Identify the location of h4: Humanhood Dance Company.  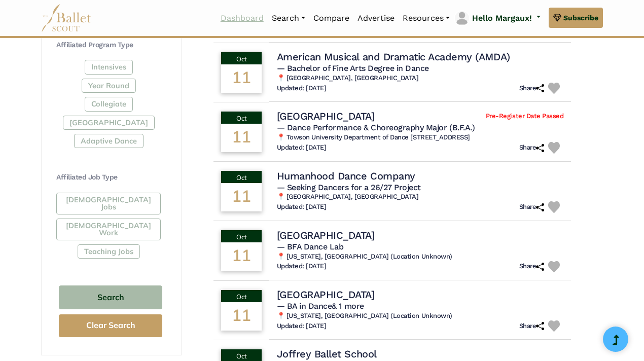
(346, 176).